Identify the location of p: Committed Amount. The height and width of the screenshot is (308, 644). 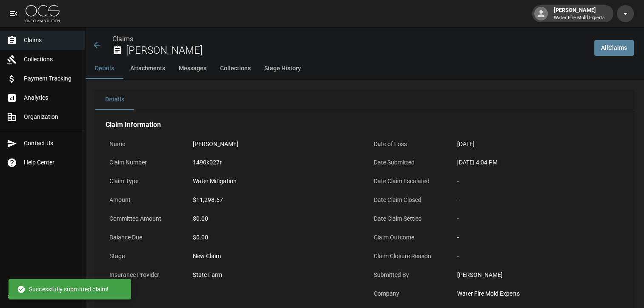
(144, 219).